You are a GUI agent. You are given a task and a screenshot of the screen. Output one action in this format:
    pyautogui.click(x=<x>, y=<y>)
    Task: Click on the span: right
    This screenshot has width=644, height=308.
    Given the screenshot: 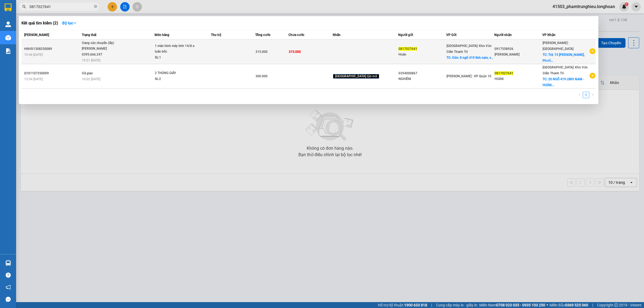 What is the action you would take?
    pyautogui.click(x=592, y=95)
    